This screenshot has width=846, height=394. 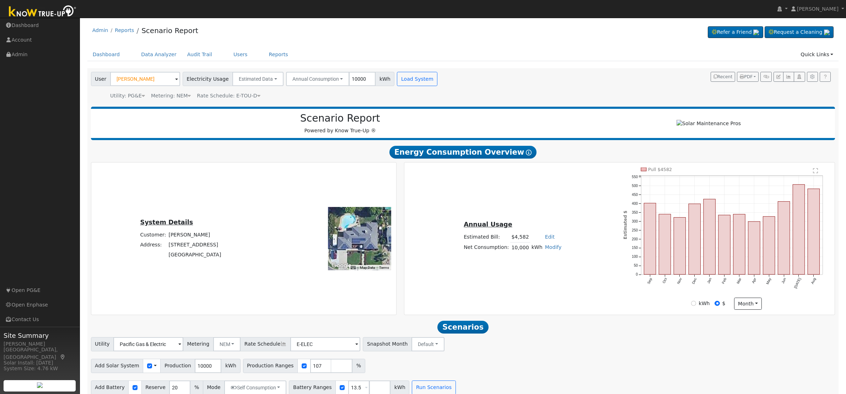 I want to click on text: Jun, so click(x=784, y=280).